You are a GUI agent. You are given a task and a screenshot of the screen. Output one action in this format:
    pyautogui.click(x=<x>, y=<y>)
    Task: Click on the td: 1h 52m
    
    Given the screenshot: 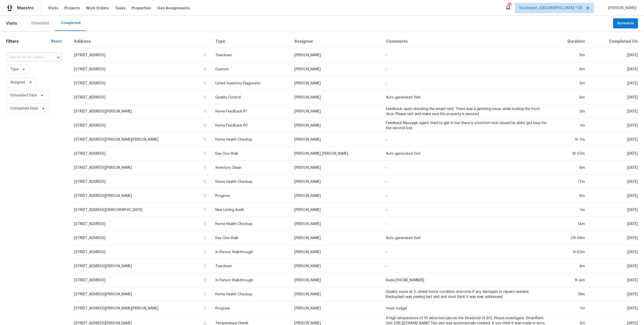 What is the action you would take?
    pyautogui.click(x=570, y=252)
    